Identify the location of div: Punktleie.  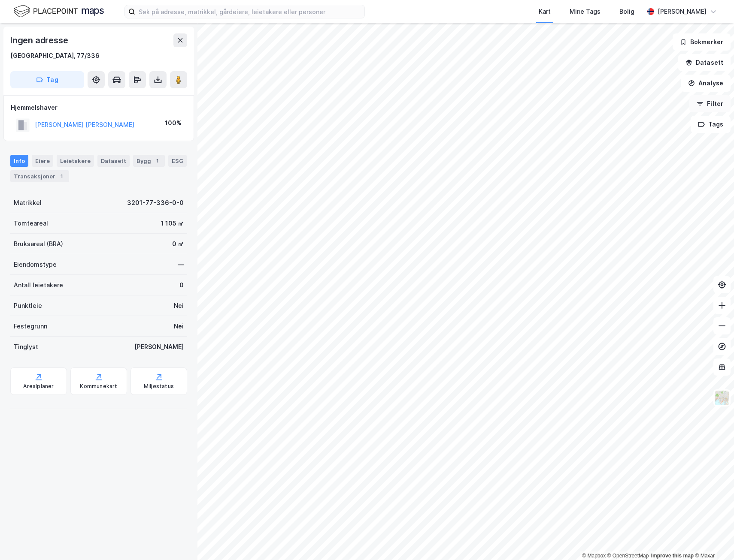
(28, 306).